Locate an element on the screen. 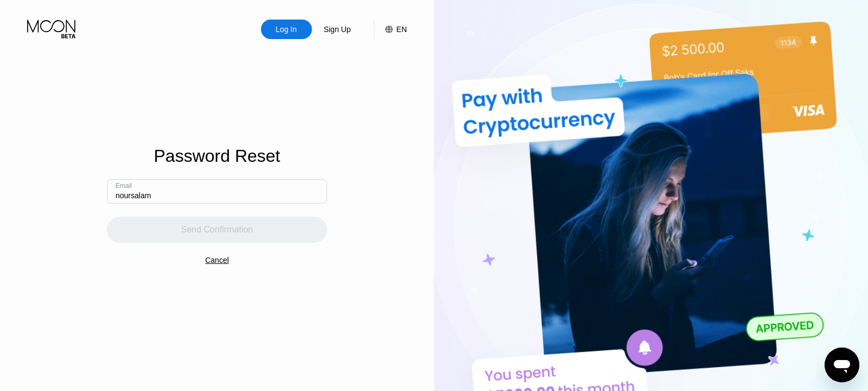  div: Password Reset is located at coordinates (217, 156).